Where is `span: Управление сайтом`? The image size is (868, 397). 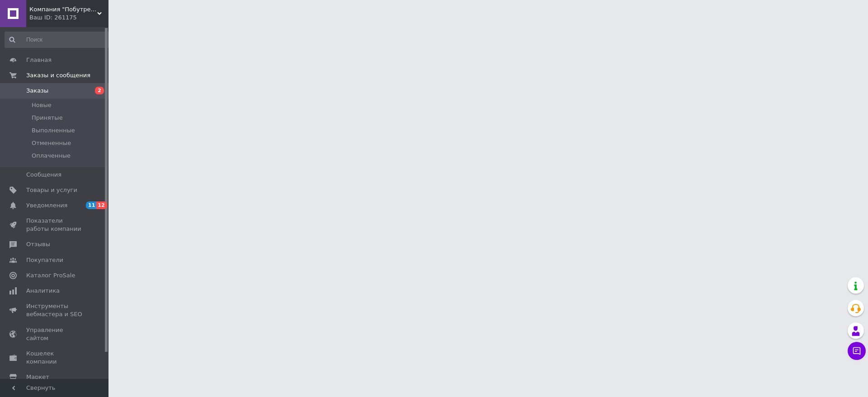
span: Управление сайтом is located at coordinates (55, 335).